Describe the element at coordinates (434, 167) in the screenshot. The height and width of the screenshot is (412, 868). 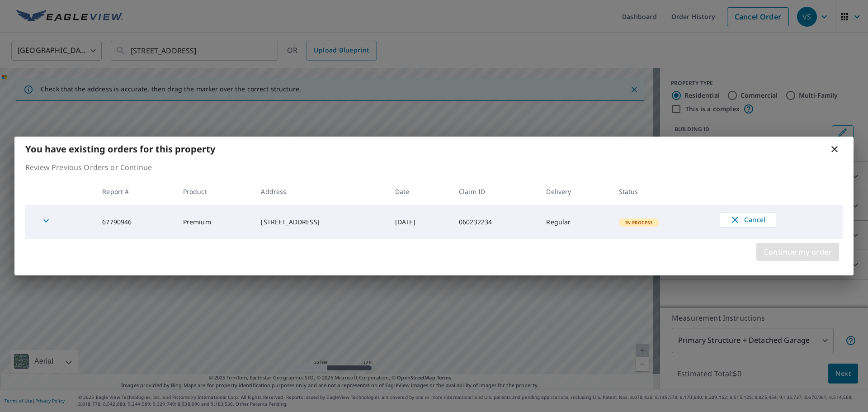
I see `p: Review Previous Orders or Continue` at that location.